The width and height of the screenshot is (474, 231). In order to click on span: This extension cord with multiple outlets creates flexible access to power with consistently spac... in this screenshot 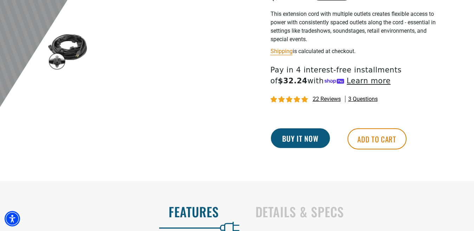, I will do `click(353, 26)`.